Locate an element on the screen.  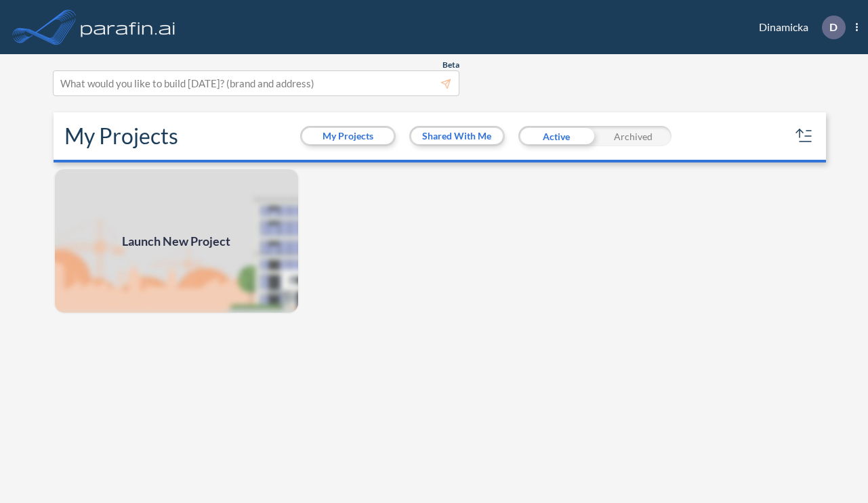
button: sort is located at coordinates (805, 136).